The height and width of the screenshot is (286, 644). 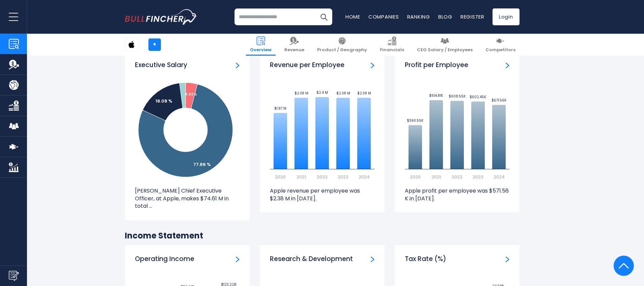 I want to click on text: $2.4 M, so click(x=322, y=93).